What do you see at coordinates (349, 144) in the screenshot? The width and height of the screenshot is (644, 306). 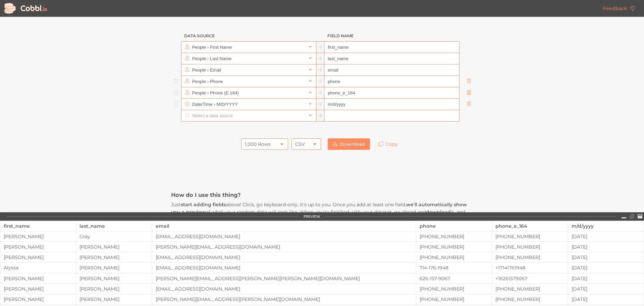 I see `a: Download` at bounding box center [349, 144].